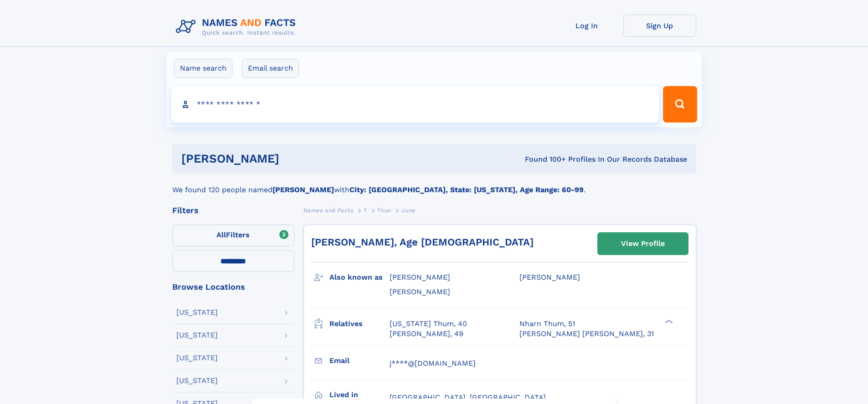  What do you see at coordinates (359, 361) in the screenshot?
I see `h3: Email` at bounding box center [359, 361].